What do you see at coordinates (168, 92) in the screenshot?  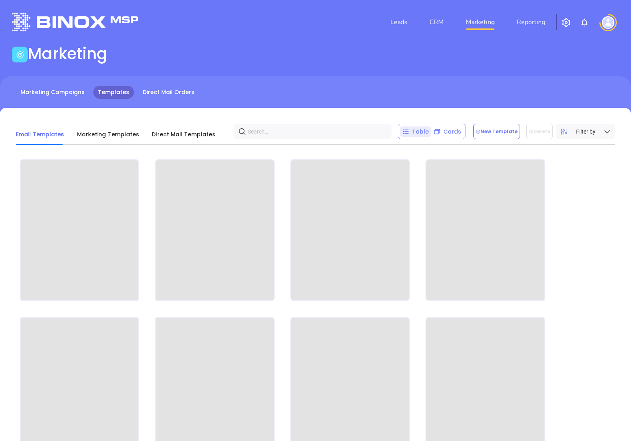 I see `a: Direct Mail Orders` at bounding box center [168, 92].